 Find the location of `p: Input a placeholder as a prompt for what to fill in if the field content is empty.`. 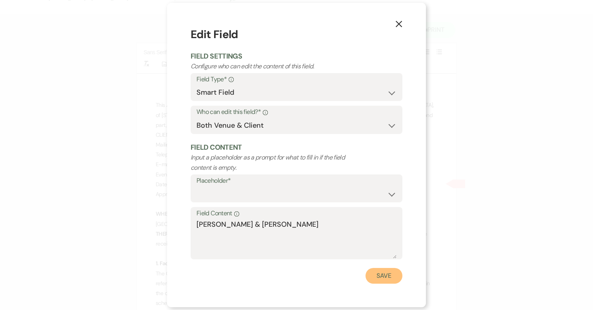

p: Input a placeholder as a prompt for what to fill in if the field content is empty. is located at coordinates (275, 162).